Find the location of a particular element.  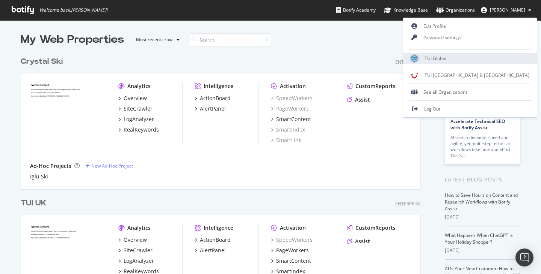

span: Log Out is located at coordinates (432, 109).